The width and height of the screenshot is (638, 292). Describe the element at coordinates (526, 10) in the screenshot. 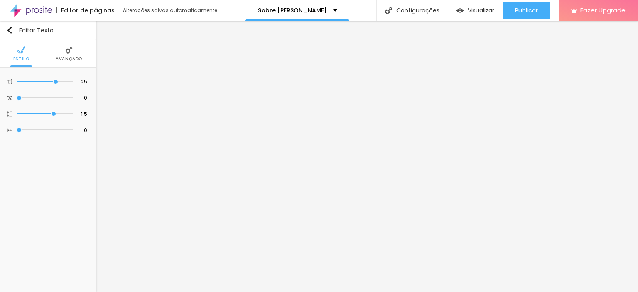

I see `button: Publicar` at that location.